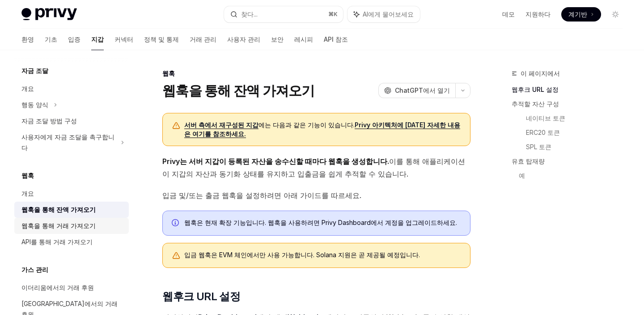 Image resolution: width=644 pixels, height=315 pixels. I want to click on a: 입증, so click(75, 39).